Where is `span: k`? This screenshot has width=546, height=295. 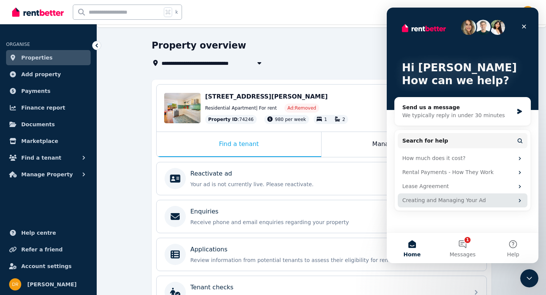 span: k is located at coordinates (176, 12).